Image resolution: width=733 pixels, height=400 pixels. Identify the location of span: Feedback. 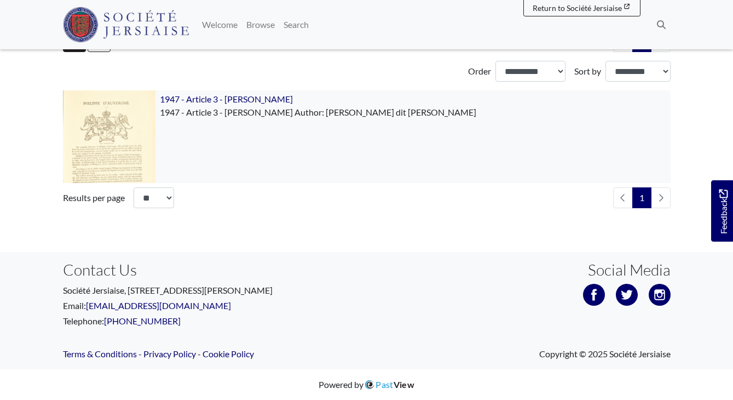
(723, 211).